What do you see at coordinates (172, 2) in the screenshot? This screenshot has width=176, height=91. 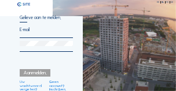 I see `div: DE` at bounding box center [172, 2].